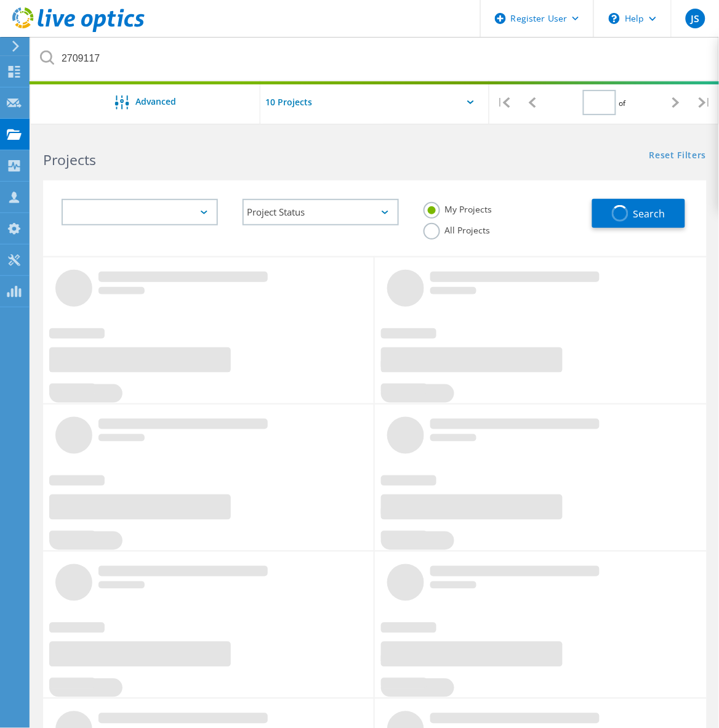  Describe the element at coordinates (614, 19) in the screenshot. I see `svg: \n` at that location.